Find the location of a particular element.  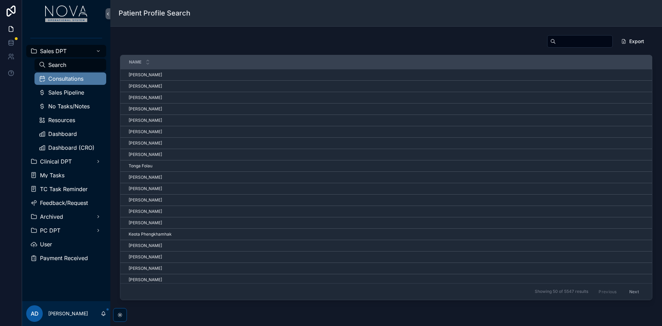

a: Resources is located at coordinates (70, 120).